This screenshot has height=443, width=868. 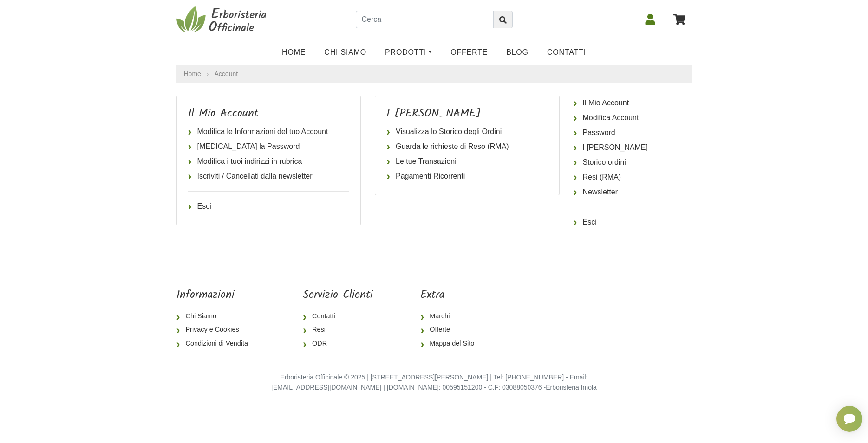 I want to click on a: Guarda le richieste di Reso (RMA), so click(x=467, y=147).